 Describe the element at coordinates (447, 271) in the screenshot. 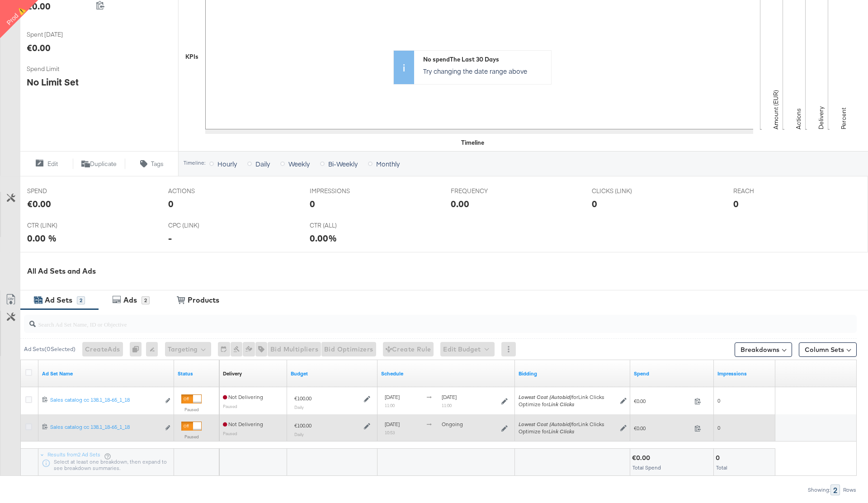

I see `div: All Ad Sets and Ads` at that location.